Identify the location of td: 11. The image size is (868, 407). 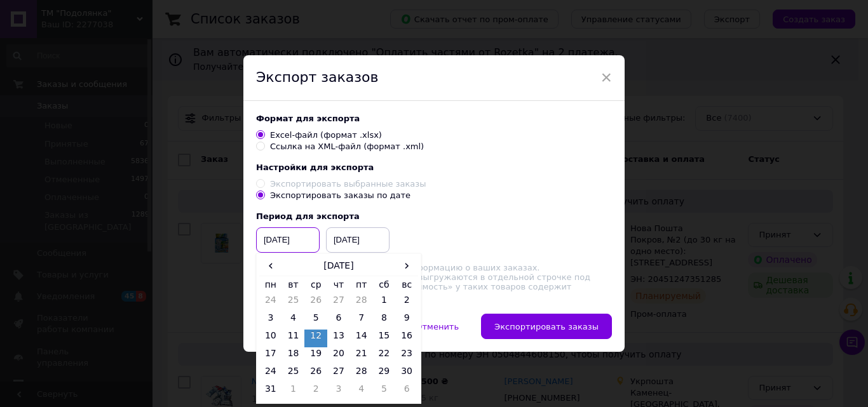
(294, 338).